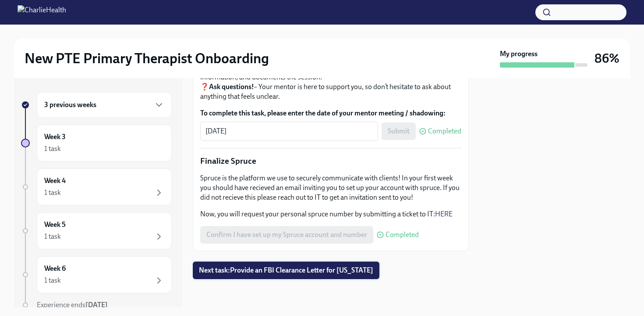 This screenshot has height=316, width=644. Describe the element at coordinates (330, 214) in the screenshot. I see `p: Now, you will request your personal spruce number by submitting a ticket to IT:` at that location.